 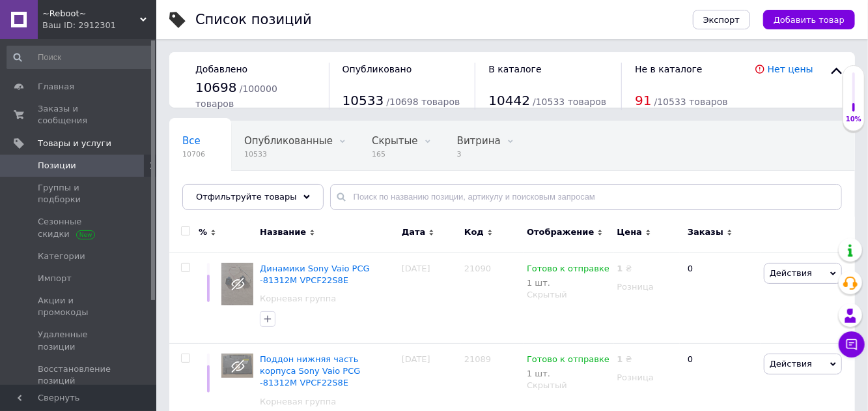 What do you see at coordinates (253, 19) in the screenshot?
I see `div: Список позиций` at bounding box center [253, 19].